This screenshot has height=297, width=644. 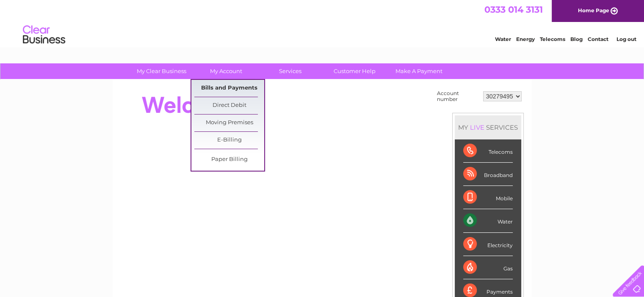 I want to click on a: Water, so click(x=503, y=39).